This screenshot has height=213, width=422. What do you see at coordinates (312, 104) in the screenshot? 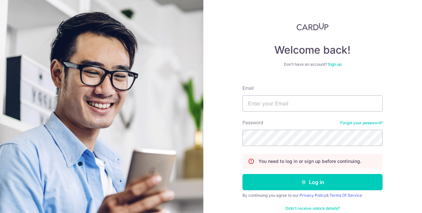
I see `input: Enter your Email` at bounding box center [312, 104].